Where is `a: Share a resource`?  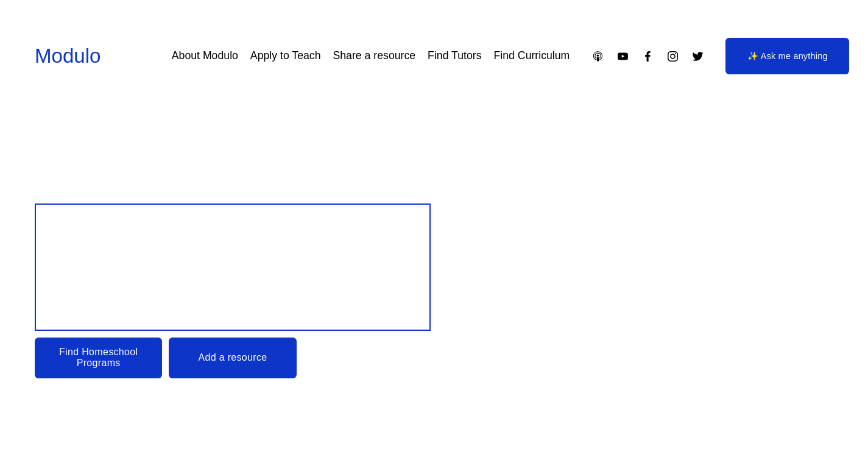 a: Share a resource is located at coordinates (374, 56).